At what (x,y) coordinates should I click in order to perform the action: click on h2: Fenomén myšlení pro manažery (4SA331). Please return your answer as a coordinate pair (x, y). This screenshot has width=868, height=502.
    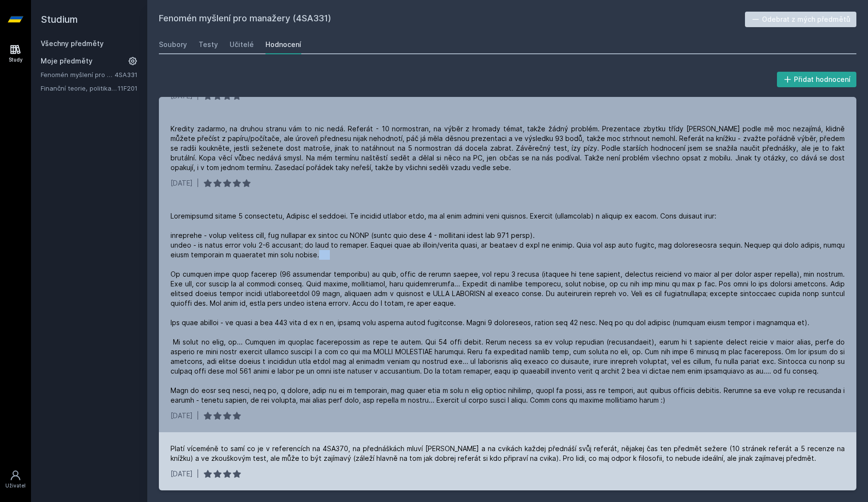
    Looking at the image, I should click on (452, 19).